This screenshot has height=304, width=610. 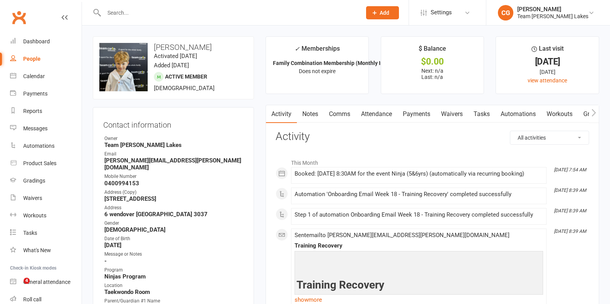 What do you see at coordinates (418, 245) in the screenshot?
I see `div: Training Recovery` at bounding box center [418, 245].